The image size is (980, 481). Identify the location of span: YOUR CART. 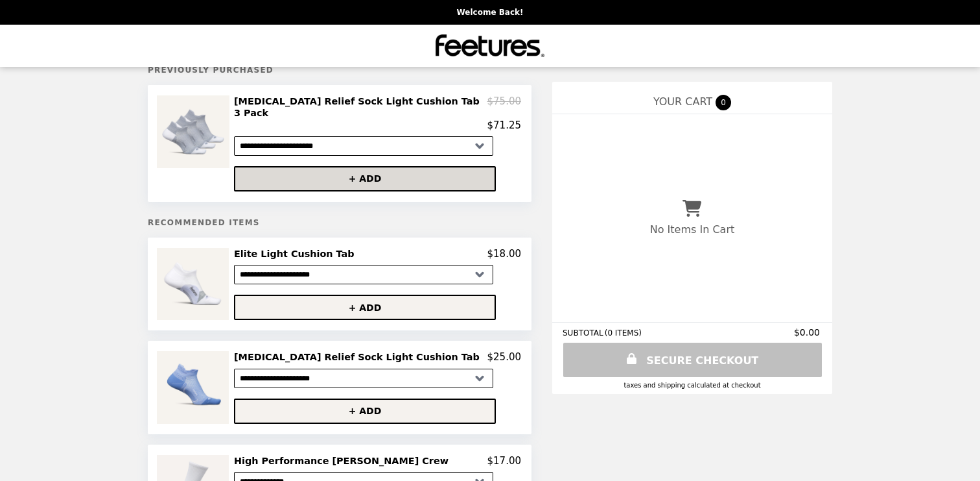
(682, 101).